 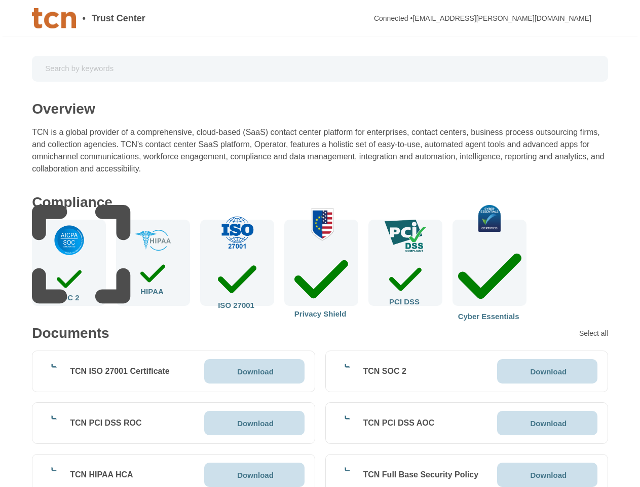 I want to click on span: Trust Center, so click(x=119, y=18).